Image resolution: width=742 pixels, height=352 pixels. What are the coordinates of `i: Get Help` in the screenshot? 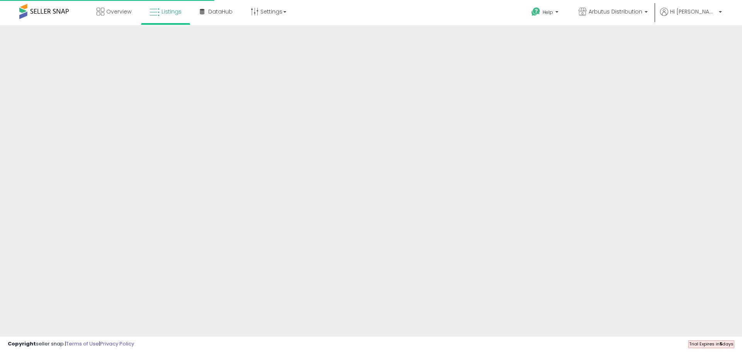 It's located at (536, 12).